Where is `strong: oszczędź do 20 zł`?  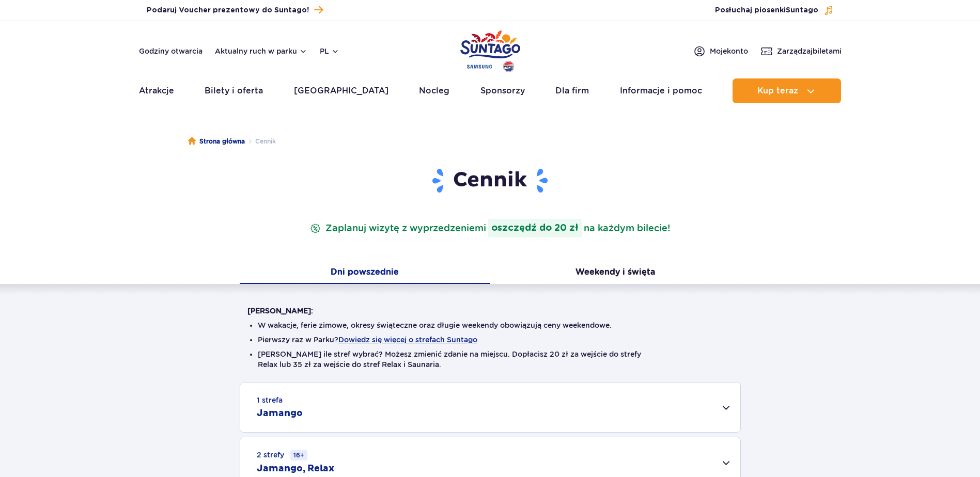
strong: oszczędź do 20 zł is located at coordinates (535, 228).